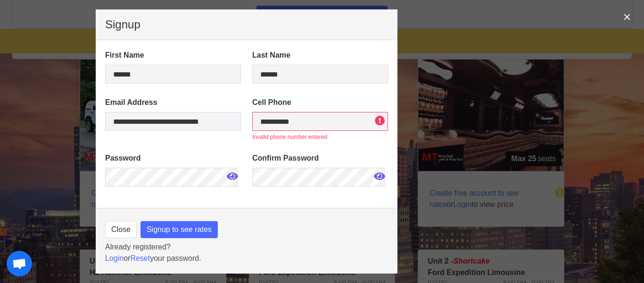  I want to click on div: Open chat, so click(19, 264).